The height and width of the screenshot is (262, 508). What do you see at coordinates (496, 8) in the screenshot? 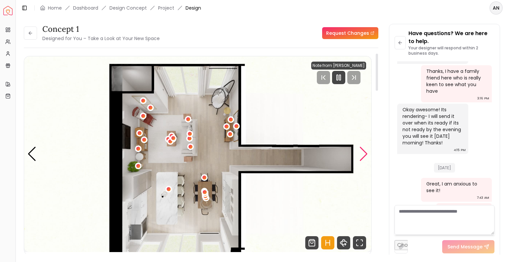
I see `span: AN` at bounding box center [496, 8].